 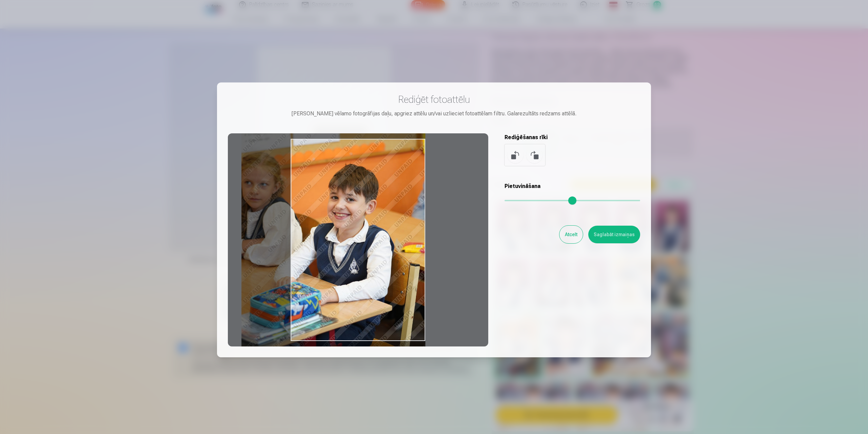 I want to click on button: Atcelt, so click(x=571, y=234).